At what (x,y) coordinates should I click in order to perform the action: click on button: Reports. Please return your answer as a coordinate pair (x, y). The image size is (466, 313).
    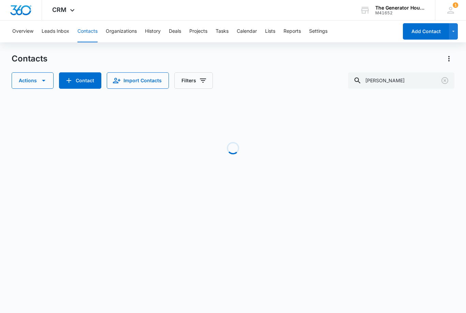
    Looking at the image, I should click on (292, 31).